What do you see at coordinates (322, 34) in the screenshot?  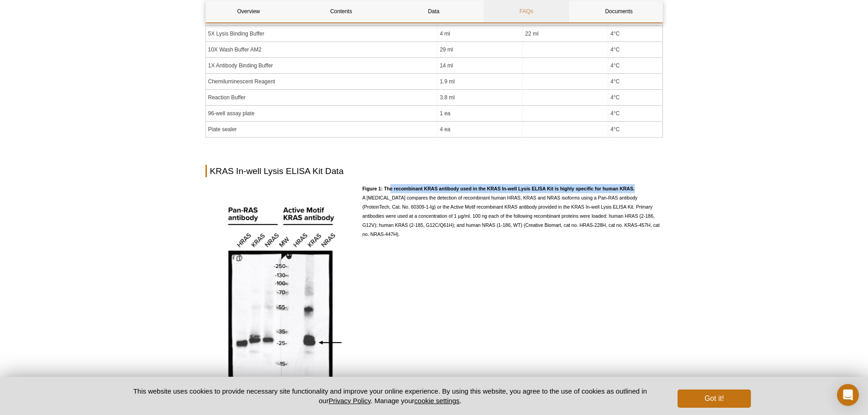 I see `td: 5X Lysis Binding Buffer` at bounding box center [322, 34].